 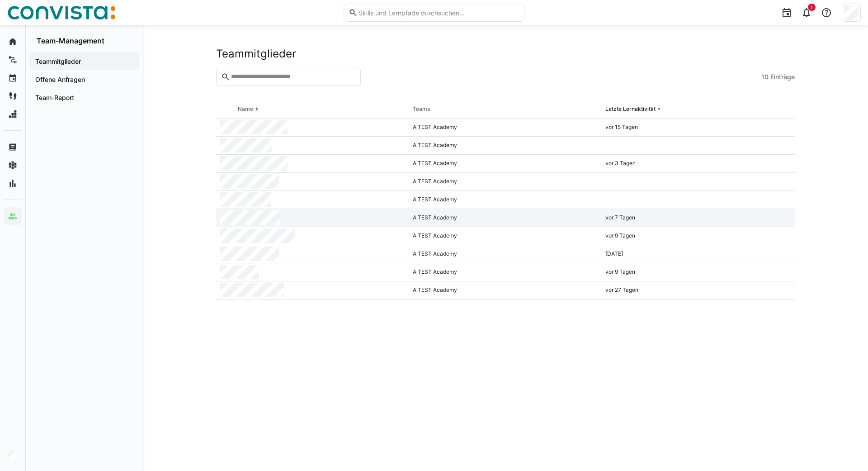 I want to click on span: 1, so click(x=811, y=7).